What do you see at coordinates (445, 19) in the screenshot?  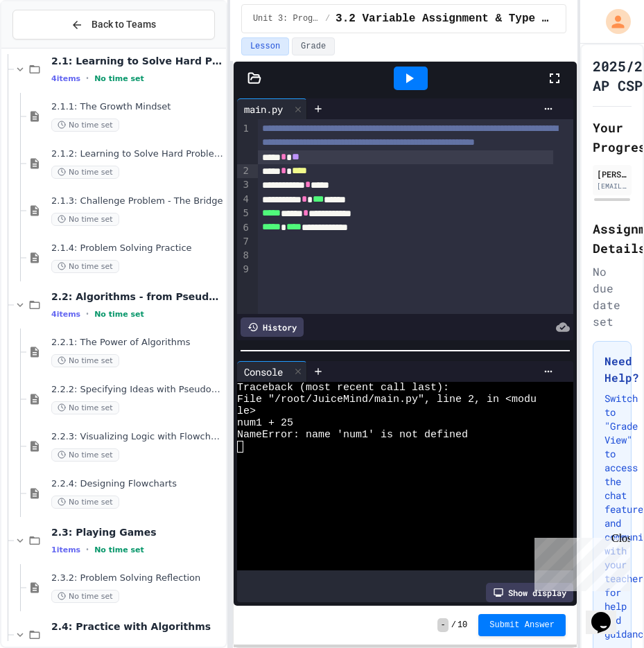 I see `span: 3.2 Variable Assignment & Type Boss Fight` at bounding box center [445, 19].